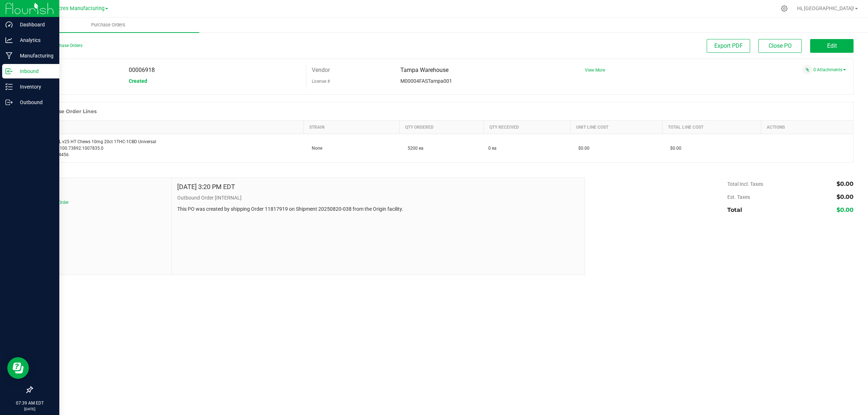 The image size is (868, 415). What do you see at coordinates (9, 71) in the screenshot?
I see `inline-svg: Inbound` at bounding box center [9, 71].